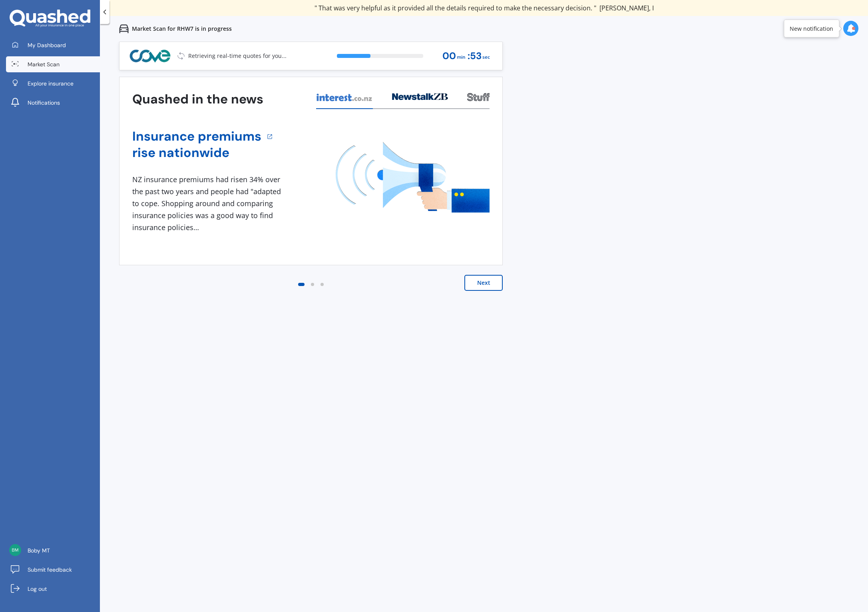 This screenshot has width=868, height=612. What do you see at coordinates (52, 589) in the screenshot?
I see `a: Log out` at bounding box center [52, 589].